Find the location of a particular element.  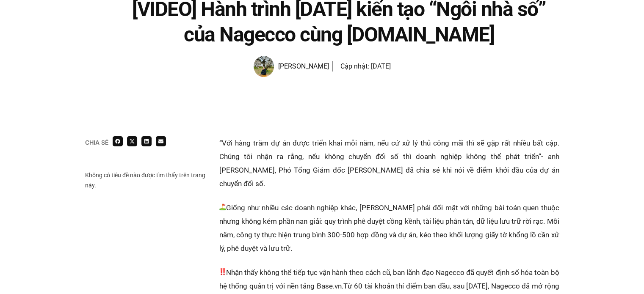

div: Share on linkedin is located at coordinates (147, 142).